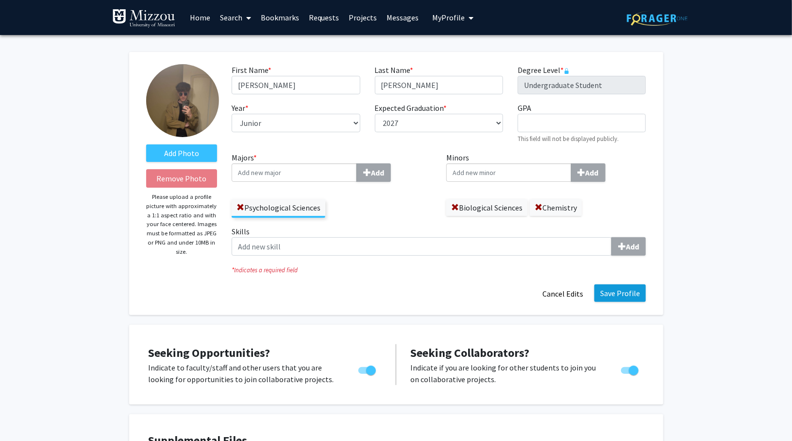 The width and height of the screenshot is (792, 441). I want to click on i: Indicates a required field, so click(439, 270).